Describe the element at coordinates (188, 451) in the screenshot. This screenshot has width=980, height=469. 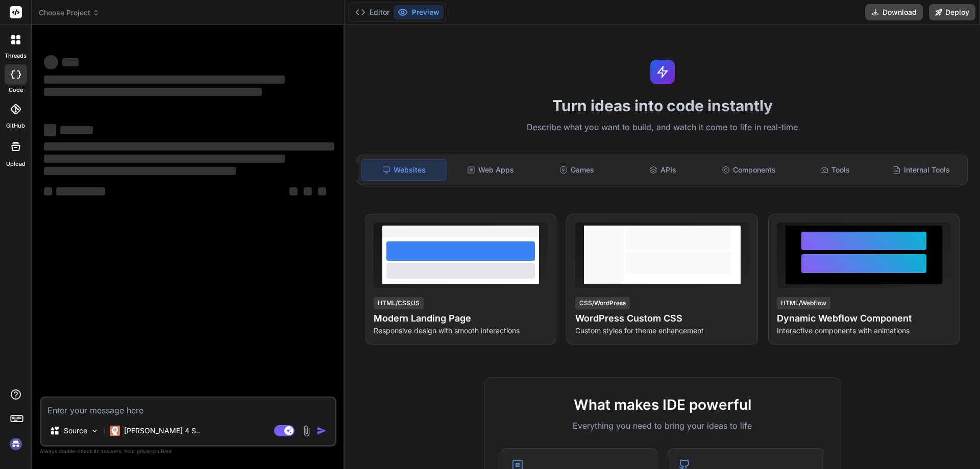
I see `p: Always double-check its answers. Your in Bind` at that location.